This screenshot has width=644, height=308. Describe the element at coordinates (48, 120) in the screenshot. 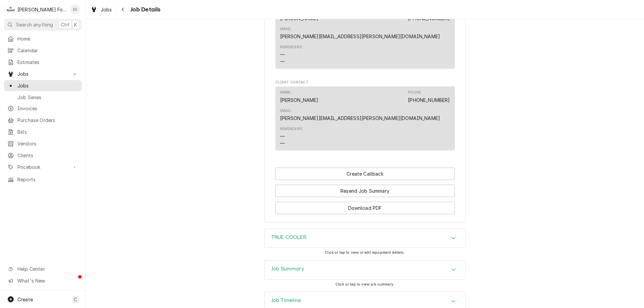

I see `span: Purchase Orders` at that location.